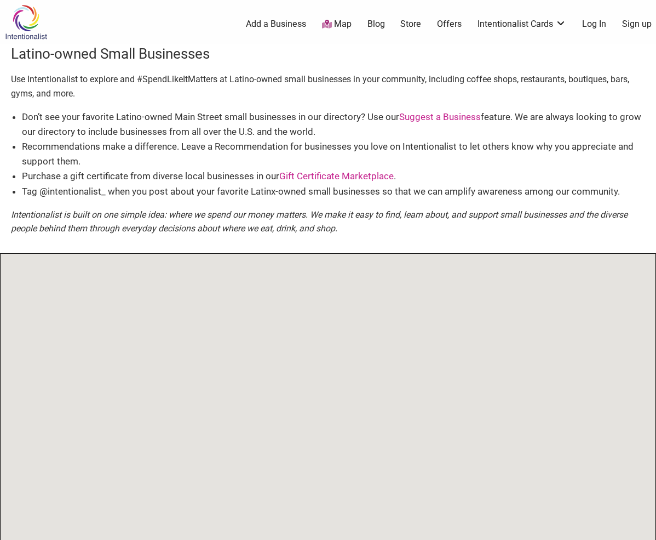 The height and width of the screenshot is (540, 656). What do you see at coordinates (376, 24) in the screenshot?
I see `a: Blog` at bounding box center [376, 24].